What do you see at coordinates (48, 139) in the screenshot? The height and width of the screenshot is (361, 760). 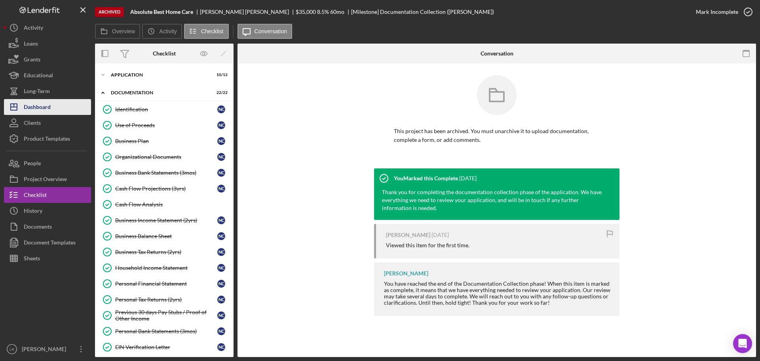 I see `button: Product Templates` at bounding box center [48, 139].